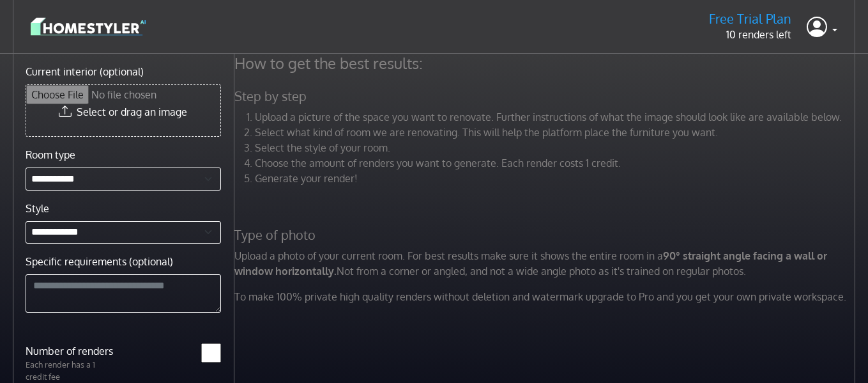  What do you see at coordinates (557, 163) in the screenshot?
I see `li: Choose the amount of renders you want to generate. Each render costs 1 credit.` at bounding box center [557, 163].